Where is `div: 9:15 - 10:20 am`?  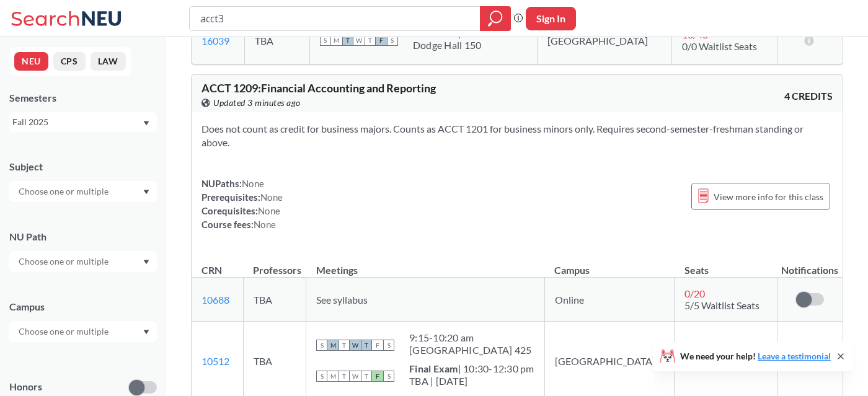 div: 9:15 - 10:20 am is located at coordinates (470, 338).